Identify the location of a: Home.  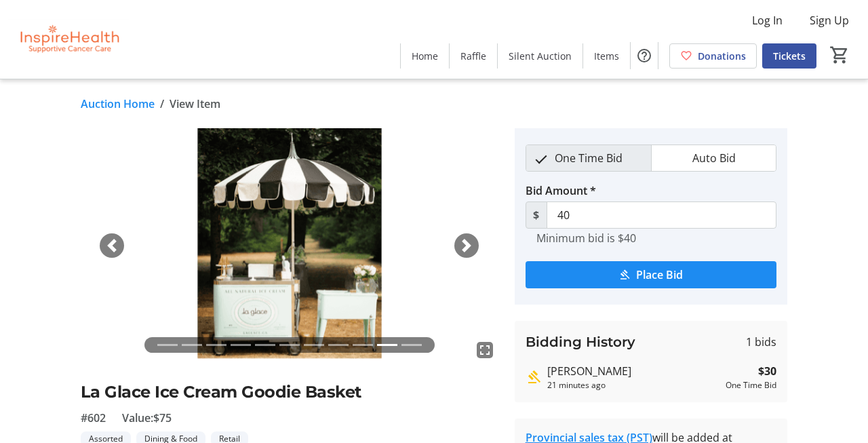
(424, 56).